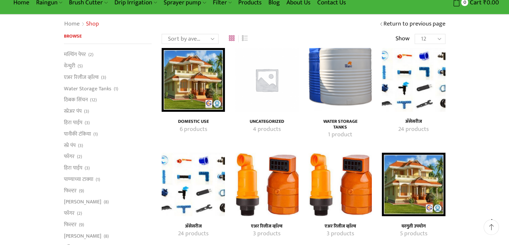  I want to click on span: (5), so click(80, 66).